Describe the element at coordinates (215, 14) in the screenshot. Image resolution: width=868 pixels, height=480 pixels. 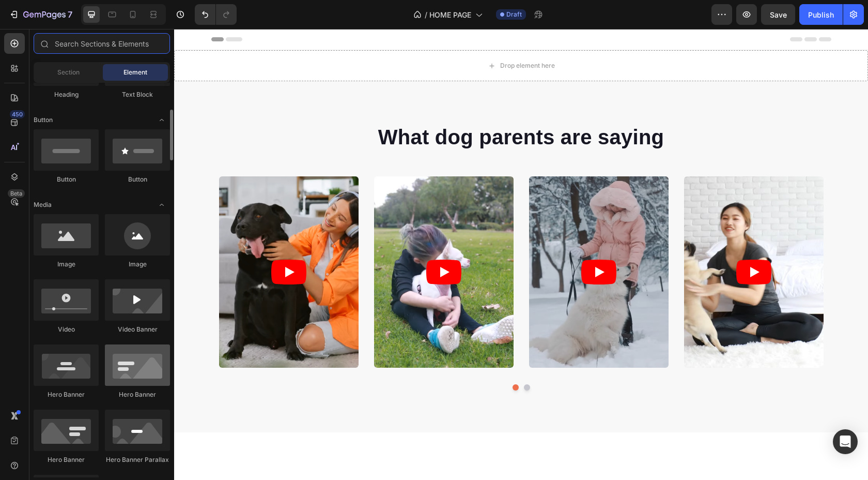
I see `div: Undo/Redo` at that location.